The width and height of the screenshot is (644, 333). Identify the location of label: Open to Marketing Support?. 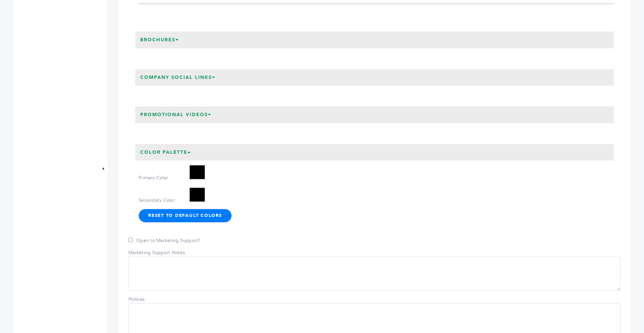
(164, 241).